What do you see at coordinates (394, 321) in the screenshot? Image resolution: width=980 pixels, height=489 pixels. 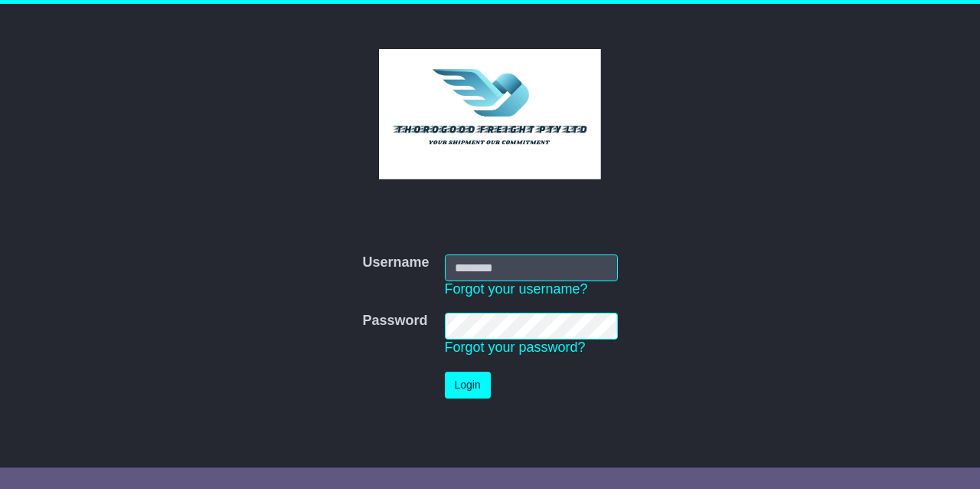 I see `label: Password` at bounding box center [394, 321].